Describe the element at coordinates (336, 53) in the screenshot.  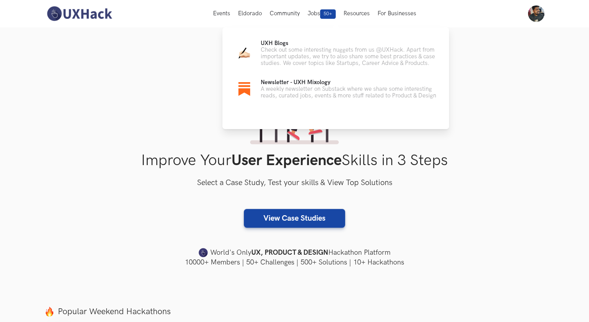
I see `a: BulbUXH BlogsCheck out some interesting nuggets from us @UXHack. Apart from important updates, we...` at that location.